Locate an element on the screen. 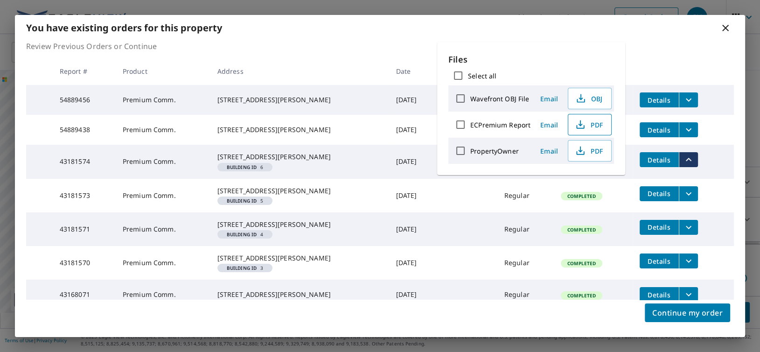  td: 54889438 is located at coordinates (83, 130).